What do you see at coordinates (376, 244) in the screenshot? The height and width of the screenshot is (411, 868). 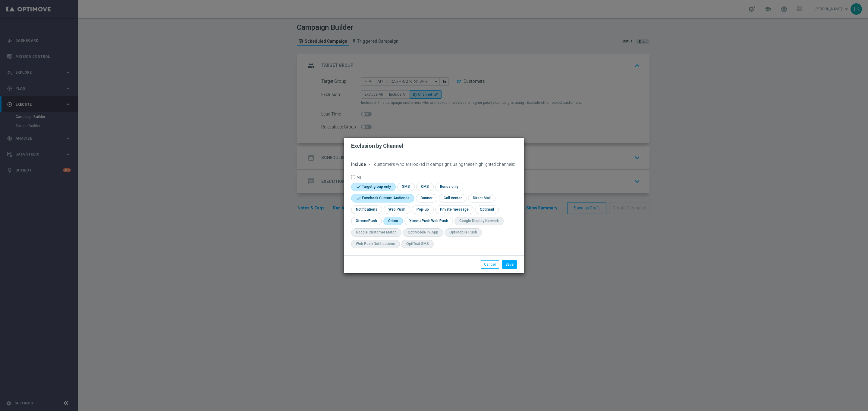 I see `div: Web Push Notifications` at bounding box center [376, 244].